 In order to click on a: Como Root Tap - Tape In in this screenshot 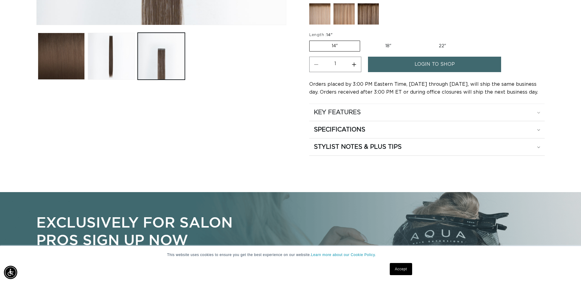, I will do `click(368, 15)`.